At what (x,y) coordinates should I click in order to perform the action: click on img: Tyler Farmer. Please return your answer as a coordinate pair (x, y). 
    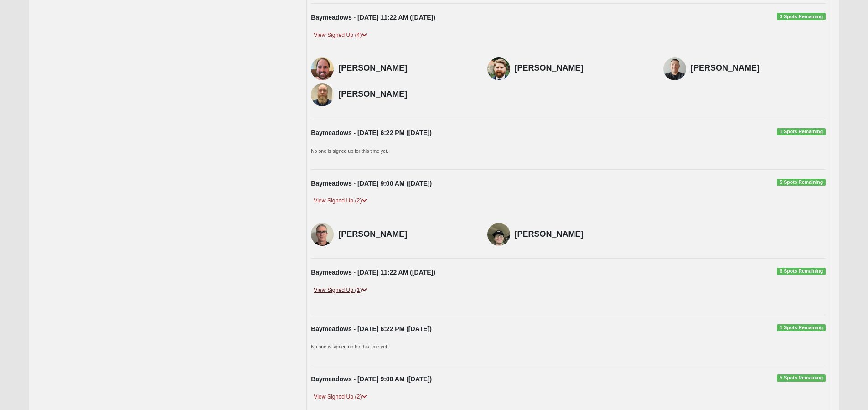
    Looking at the image, I should click on (323, 95).